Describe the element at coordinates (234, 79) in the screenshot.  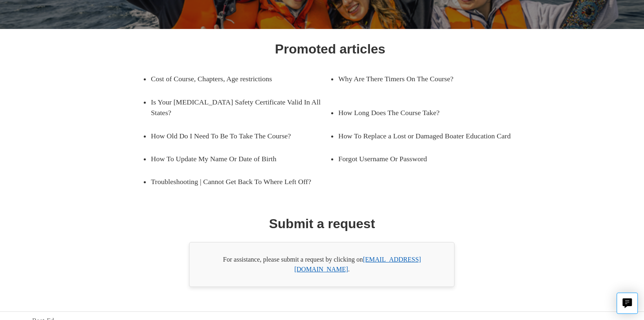
I see `a: Cost of Course, Chapters, Age restrictions` at that location.